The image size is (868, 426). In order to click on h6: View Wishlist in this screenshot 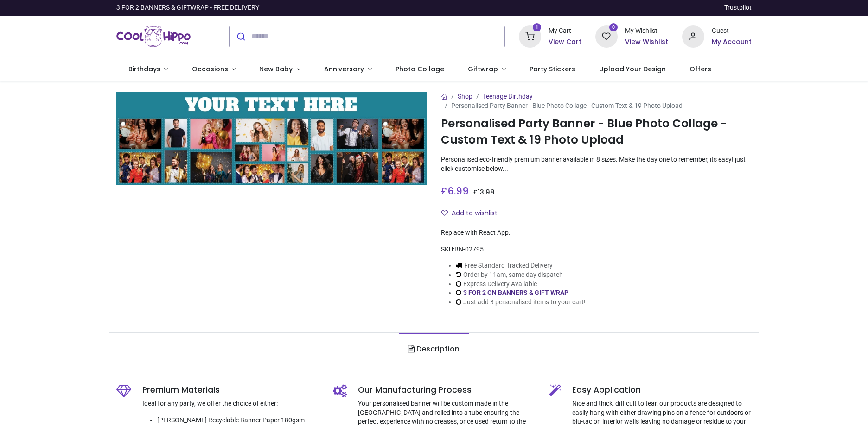, I will do `click(646, 42)`.